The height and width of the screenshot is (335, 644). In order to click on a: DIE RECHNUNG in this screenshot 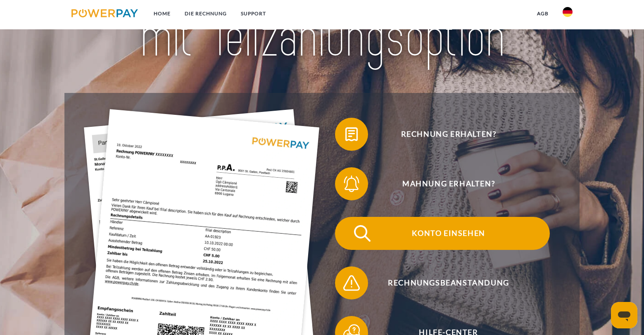, I will do `click(206, 14)`.